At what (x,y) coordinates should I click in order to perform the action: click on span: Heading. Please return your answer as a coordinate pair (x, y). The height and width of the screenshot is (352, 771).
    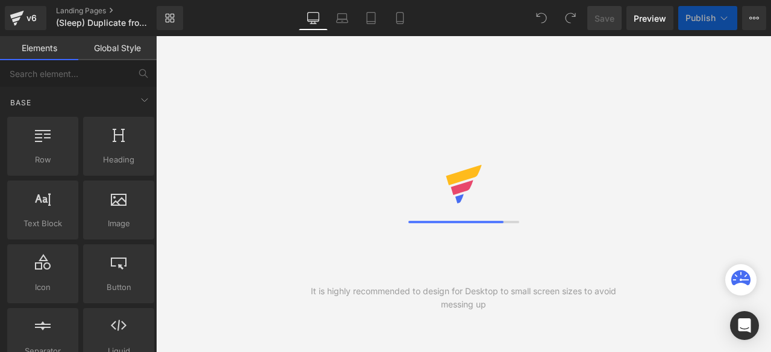
    Looking at the image, I should click on (119, 160).